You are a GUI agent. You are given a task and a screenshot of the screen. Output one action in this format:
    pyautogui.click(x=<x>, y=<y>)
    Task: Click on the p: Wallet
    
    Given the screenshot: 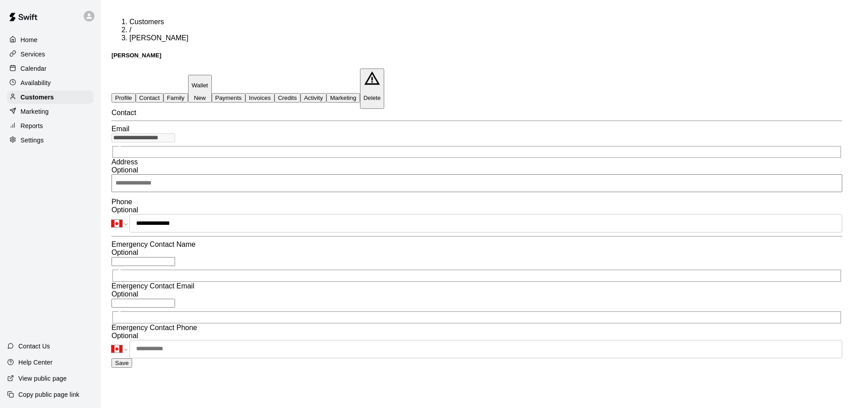 What is the action you would take?
    pyautogui.click(x=200, y=85)
    